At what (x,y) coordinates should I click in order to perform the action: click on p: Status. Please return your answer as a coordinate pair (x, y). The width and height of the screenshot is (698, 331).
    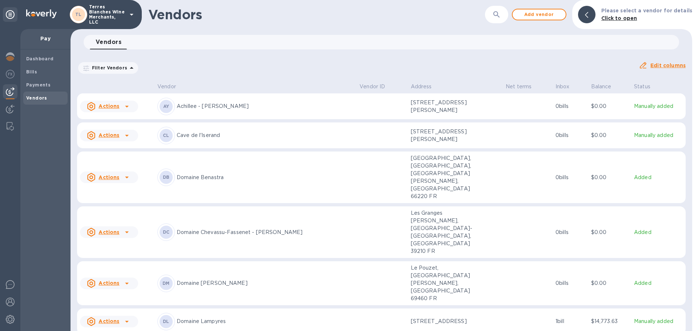
    Looking at the image, I should click on (642, 87).